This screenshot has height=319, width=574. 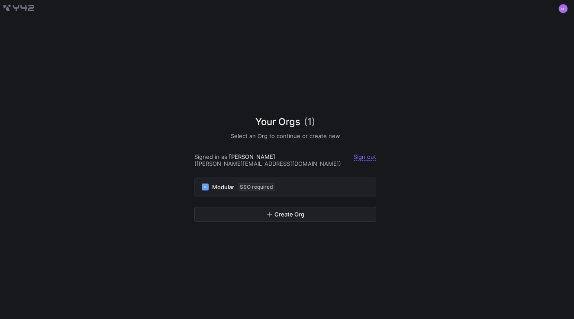 I want to click on span: SSO required, so click(x=256, y=187).